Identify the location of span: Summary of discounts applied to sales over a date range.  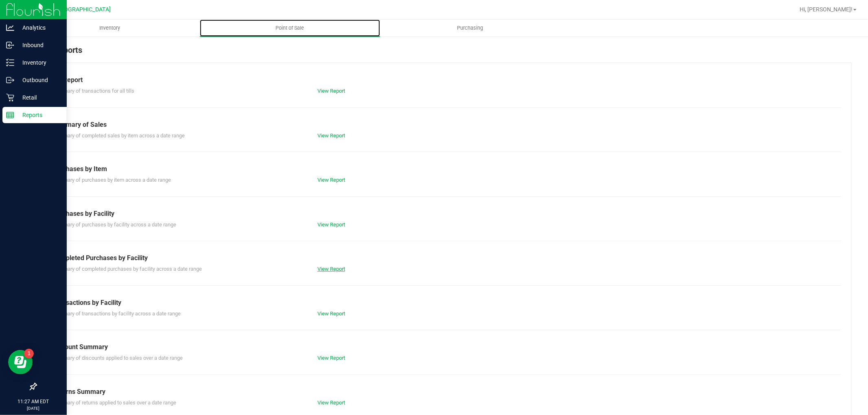
(117, 358).